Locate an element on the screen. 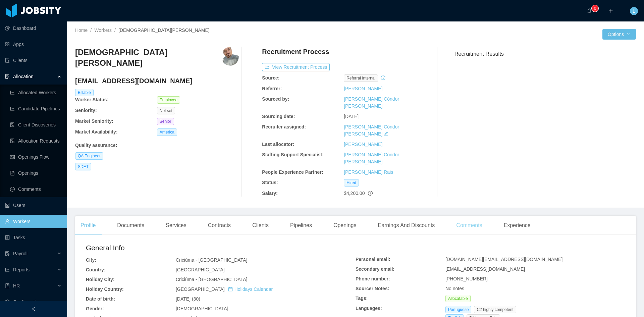 The width and height of the screenshot is (644, 317). span: HR is located at coordinates (17, 285).